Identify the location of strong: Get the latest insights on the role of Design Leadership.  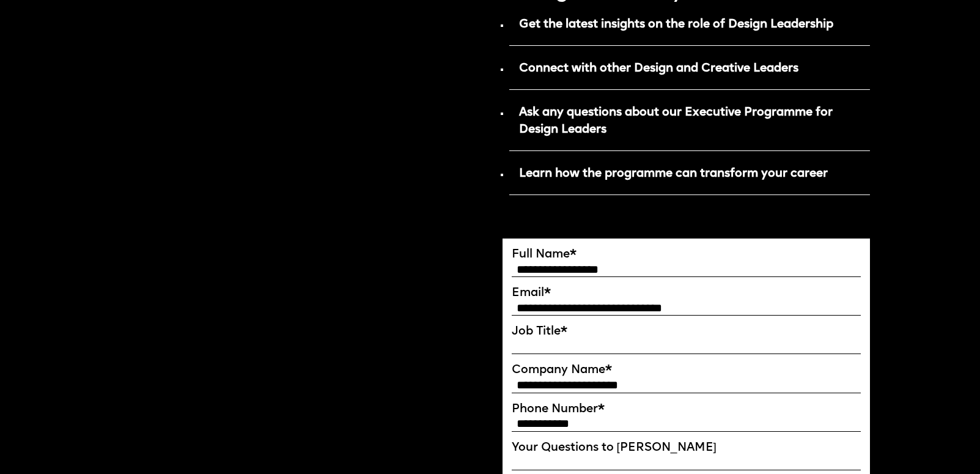
(676, 25).